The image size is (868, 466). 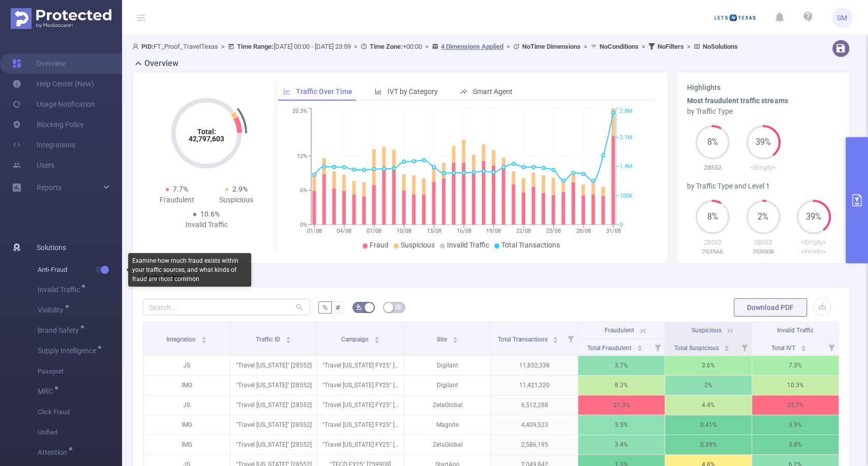 What do you see at coordinates (795, 445) in the screenshot?
I see `p: 3.8%` at bounding box center [795, 445].